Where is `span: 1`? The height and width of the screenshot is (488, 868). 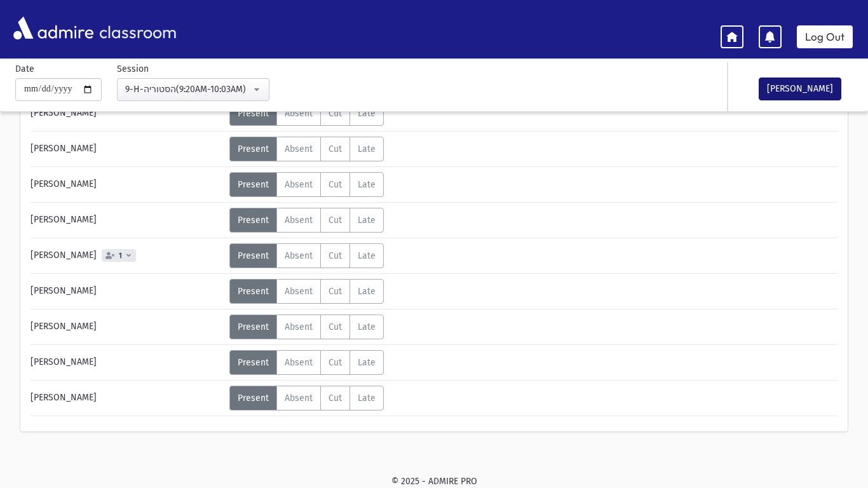
span: 1 is located at coordinates (120, 256).